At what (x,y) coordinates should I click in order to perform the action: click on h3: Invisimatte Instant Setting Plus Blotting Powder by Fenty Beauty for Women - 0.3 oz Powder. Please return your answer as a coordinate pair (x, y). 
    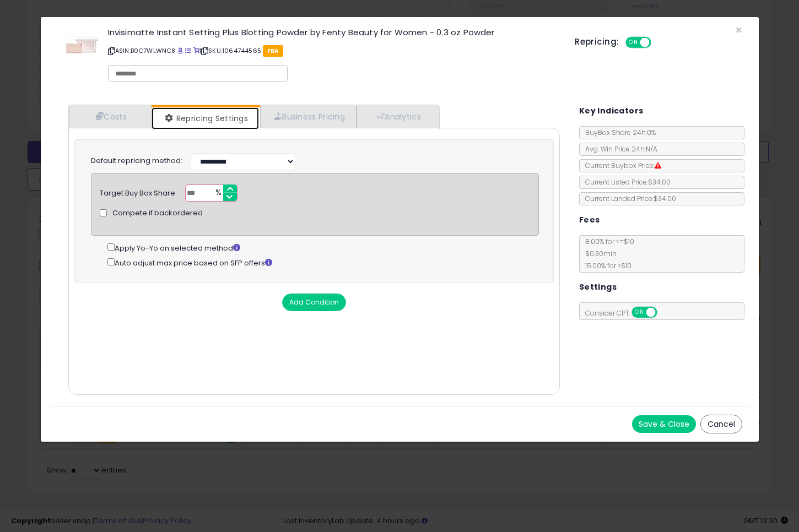
    Looking at the image, I should click on (333, 32).